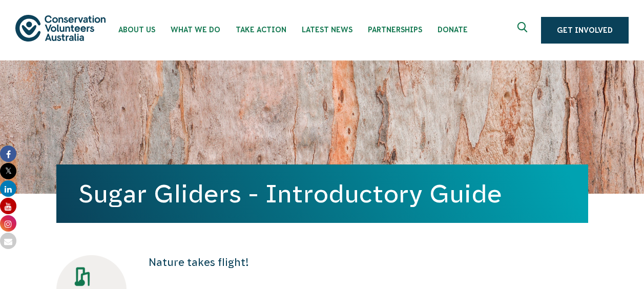  Describe the element at coordinates (585, 31) in the screenshot. I see `a: Get Involved` at that location.